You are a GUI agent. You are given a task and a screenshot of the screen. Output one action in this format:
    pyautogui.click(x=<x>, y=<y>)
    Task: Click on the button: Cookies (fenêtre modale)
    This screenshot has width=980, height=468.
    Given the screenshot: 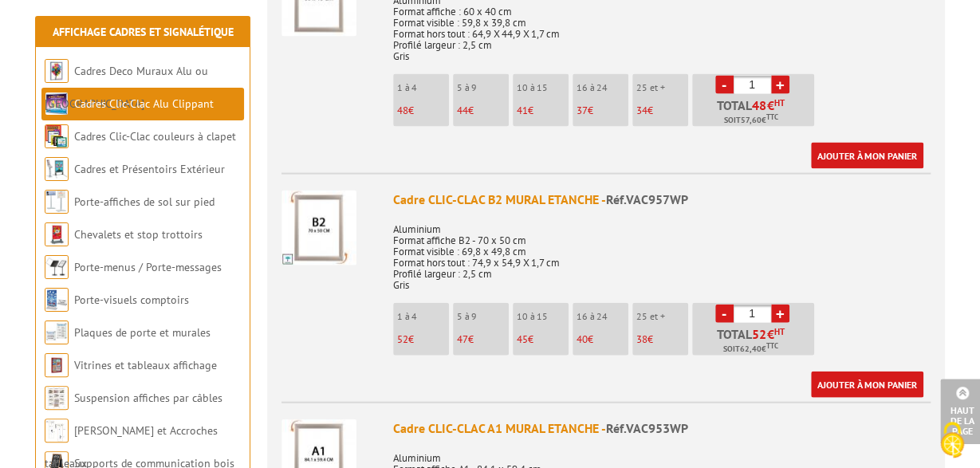 What is the action you would take?
    pyautogui.click(x=952, y=441)
    